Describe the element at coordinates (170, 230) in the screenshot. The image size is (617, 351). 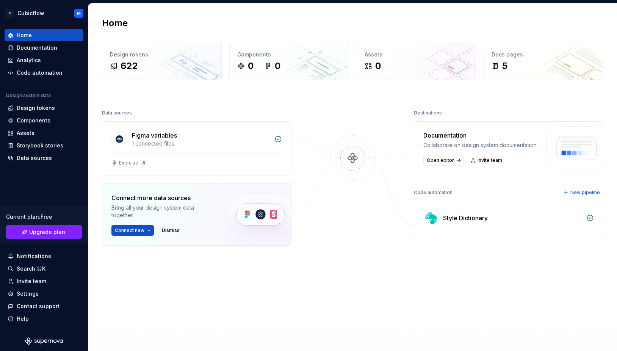
I see `button: Dismiss` at that location.